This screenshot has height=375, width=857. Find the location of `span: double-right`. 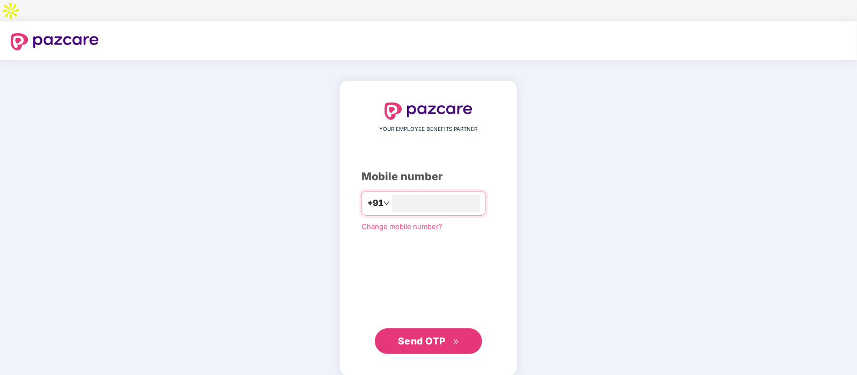

span: double-right is located at coordinates (456, 342).